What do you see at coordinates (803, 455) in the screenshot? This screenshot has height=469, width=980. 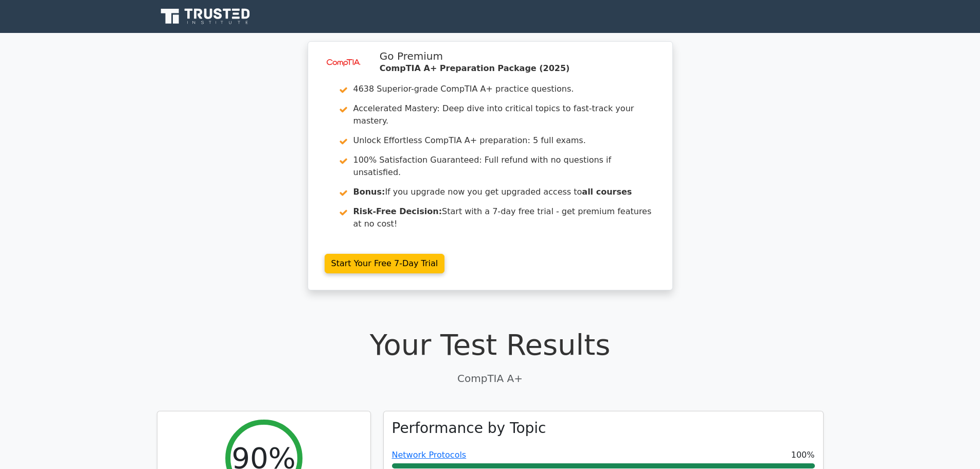 I see `span: 100%` at bounding box center [803, 455].